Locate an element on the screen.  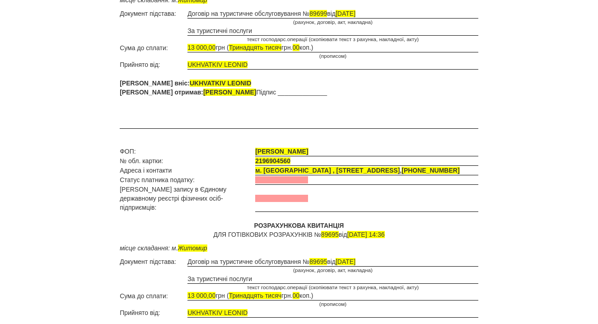
span: 89699 is located at coordinates (318, 14).